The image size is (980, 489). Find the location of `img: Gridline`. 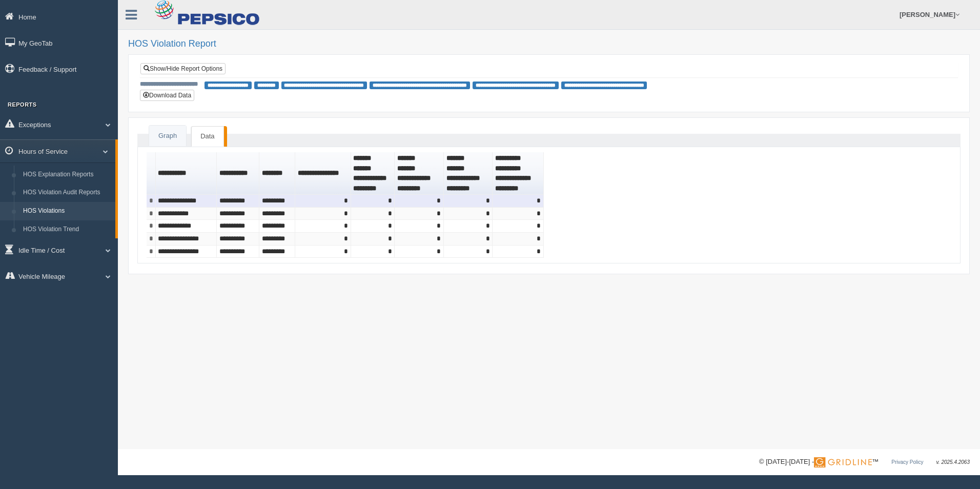

img: Gridline is located at coordinates (842, 463).